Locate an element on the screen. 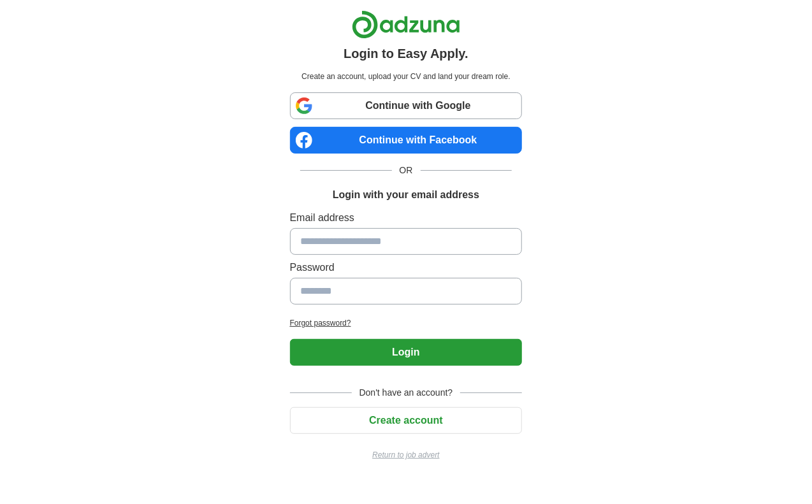 The image size is (812, 504). button: Create account is located at coordinates (406, 421).